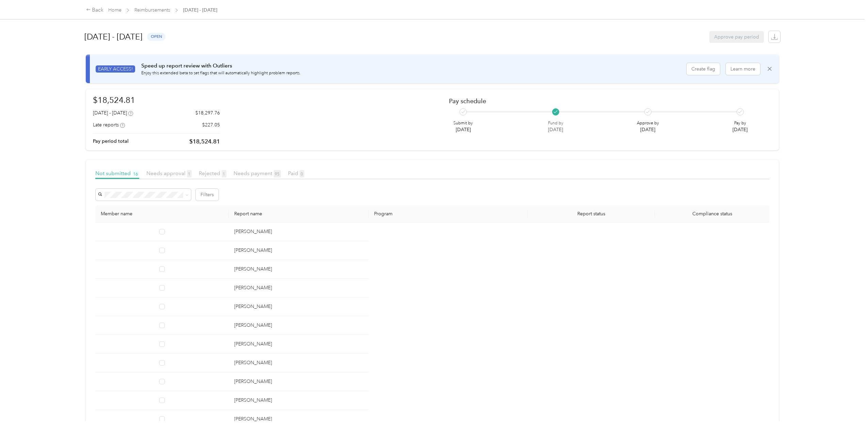 This screenshot has width=868, height=433. What do you see at coordinates (152, 10) in the screenshot?
I see `a: Reimbursements` at bounding box center [152, 10].